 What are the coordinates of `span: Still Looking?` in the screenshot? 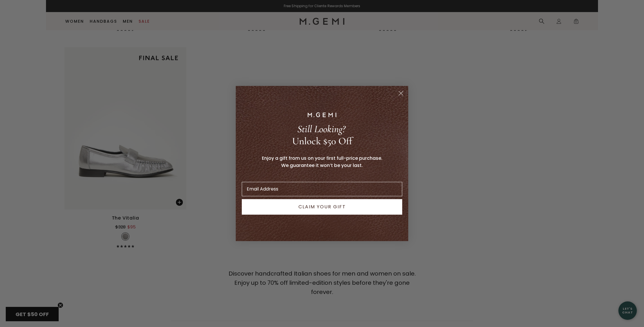 It's located at (321, 129).